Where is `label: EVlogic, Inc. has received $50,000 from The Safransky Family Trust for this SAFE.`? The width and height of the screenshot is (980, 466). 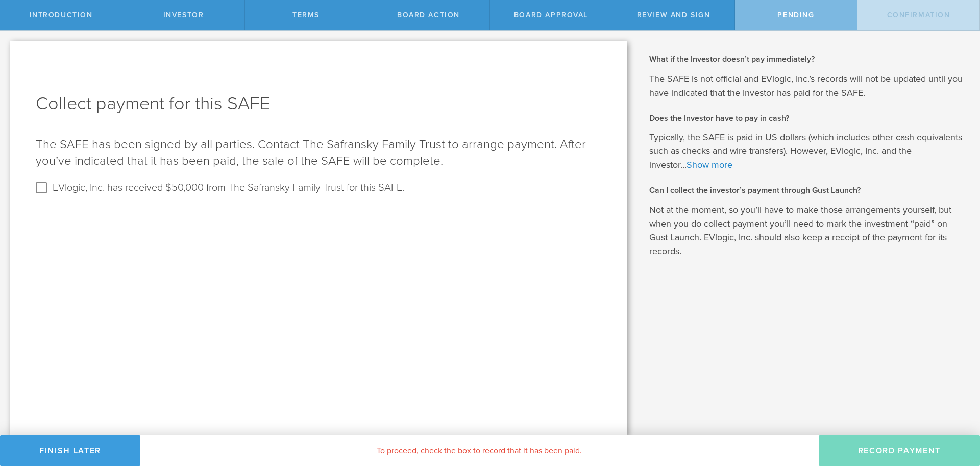 label: EVlogic, Inc. has received $50,000 from The Safransky Family Trust for this SAFE. is located at coordinates (228, 187).